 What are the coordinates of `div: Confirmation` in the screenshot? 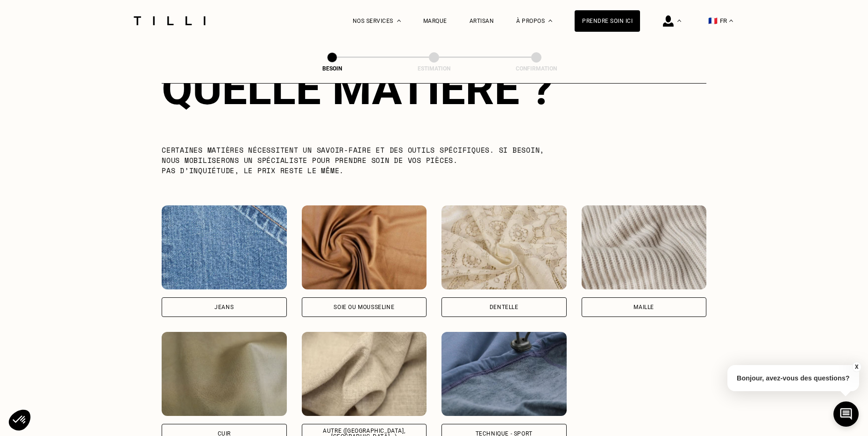 It's located at (536, 69).